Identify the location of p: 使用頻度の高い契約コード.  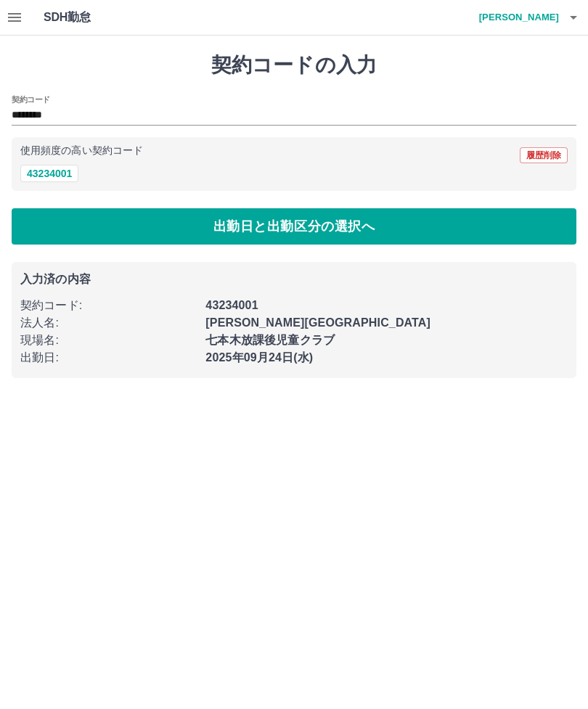
(81, 151).